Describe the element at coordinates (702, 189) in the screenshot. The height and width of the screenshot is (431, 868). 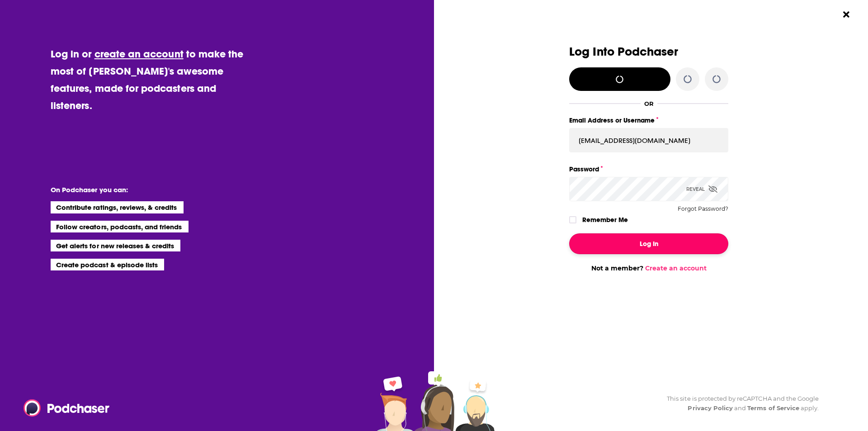
I see `div: Reveal` at that location.